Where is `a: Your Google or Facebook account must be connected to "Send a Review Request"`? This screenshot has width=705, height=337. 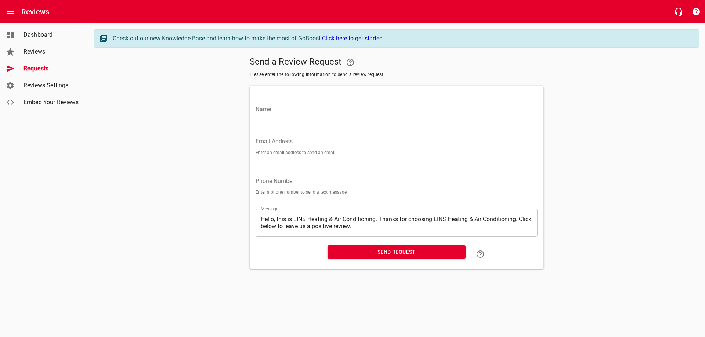
a: Your Google or Facebook account must be connected to "Send a Review Request" is located at coordinates (350, 62).